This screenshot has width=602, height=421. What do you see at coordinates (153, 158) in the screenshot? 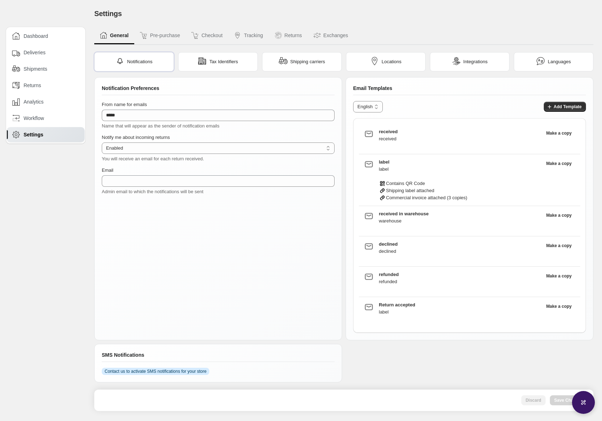
I see `span: You will receive an email for each return received.` at bounding box center [153, 158].